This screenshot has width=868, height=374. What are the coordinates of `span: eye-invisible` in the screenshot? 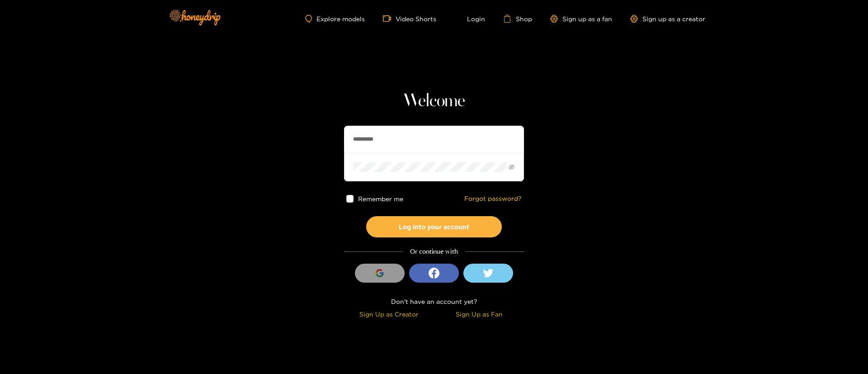 It's located at (511, 167).